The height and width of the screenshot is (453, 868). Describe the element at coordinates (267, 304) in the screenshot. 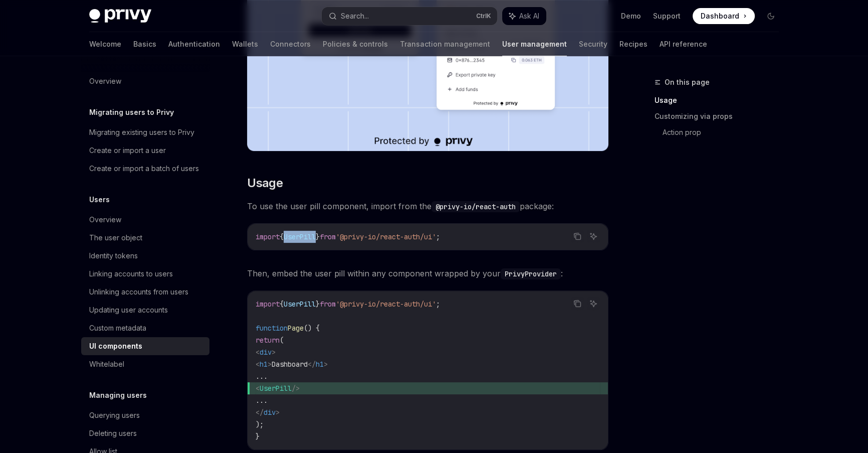

I see `span: import` at that location.